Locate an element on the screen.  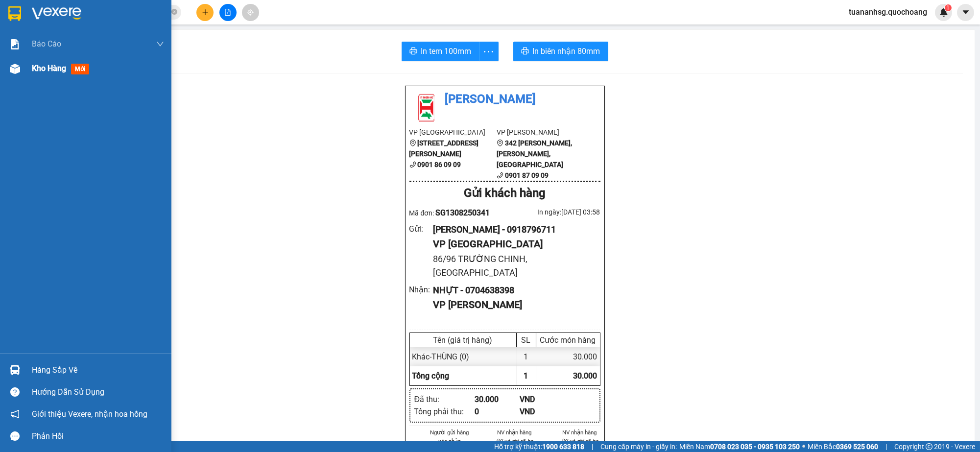
div: SL is located at coordinates (526, 340).